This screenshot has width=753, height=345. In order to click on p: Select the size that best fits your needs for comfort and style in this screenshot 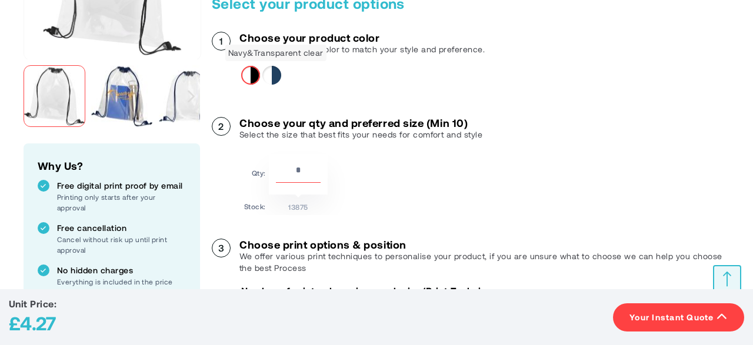, I will do `click(361, 135)`.